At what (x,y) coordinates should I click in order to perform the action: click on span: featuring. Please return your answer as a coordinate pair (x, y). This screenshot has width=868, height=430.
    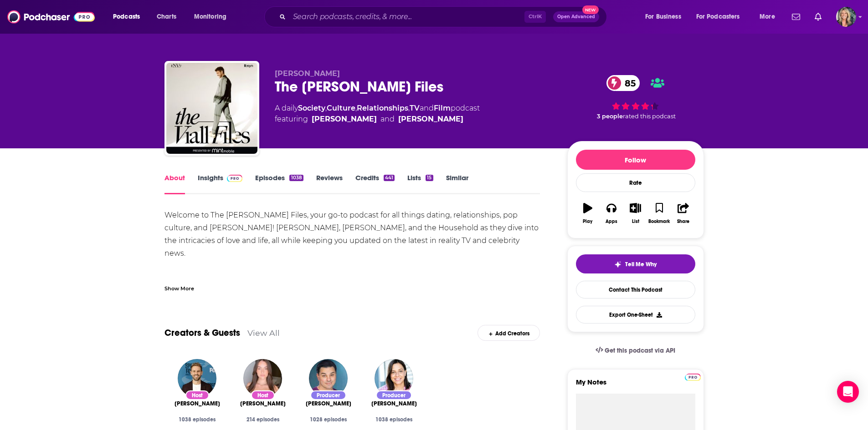
    Looking at the image, I should click on (377, 119).